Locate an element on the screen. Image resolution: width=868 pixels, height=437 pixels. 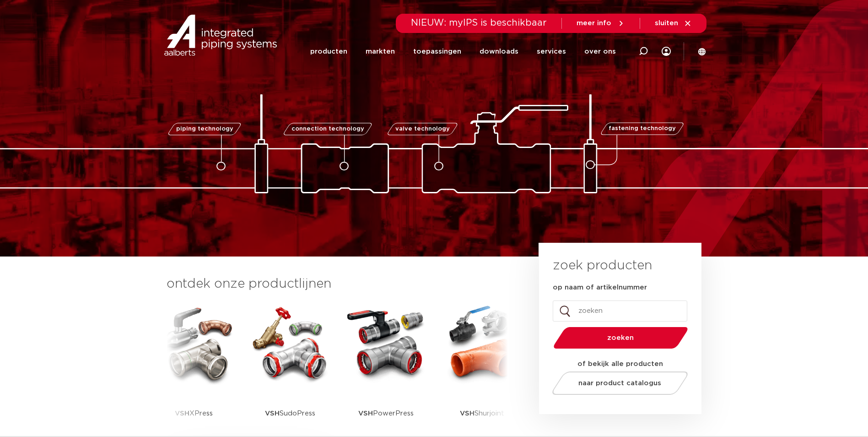
a: sluiten is located at coordinates (673, 23).